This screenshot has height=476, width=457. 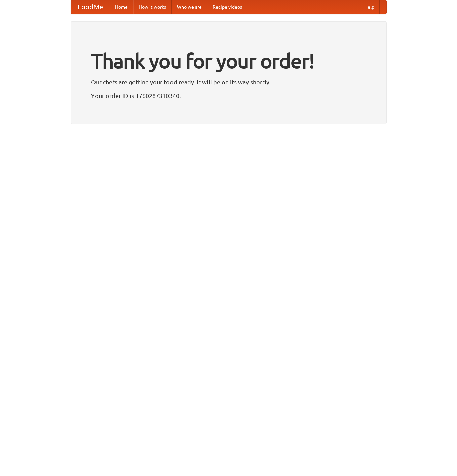 What do you see at coordinates (229, 82) in the screenshot?
I see `p: Our chefs are getting your food ready. It will be on its way shortly.` at bounding box center [229, 82].